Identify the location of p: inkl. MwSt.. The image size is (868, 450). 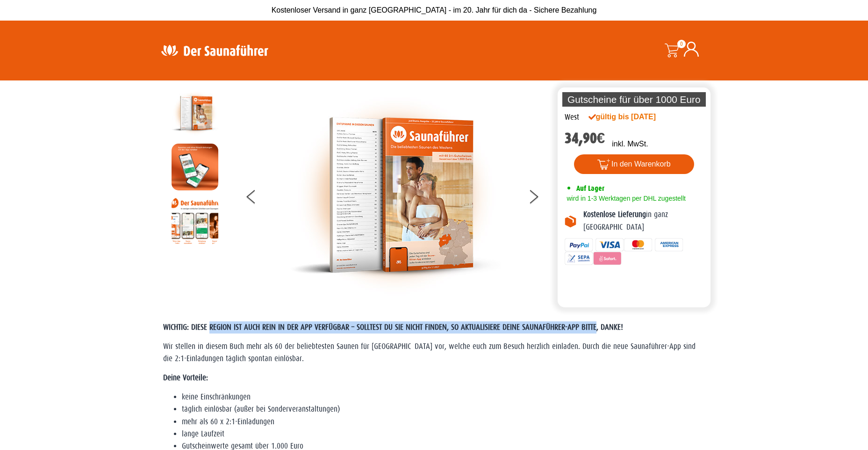
(630, 144).